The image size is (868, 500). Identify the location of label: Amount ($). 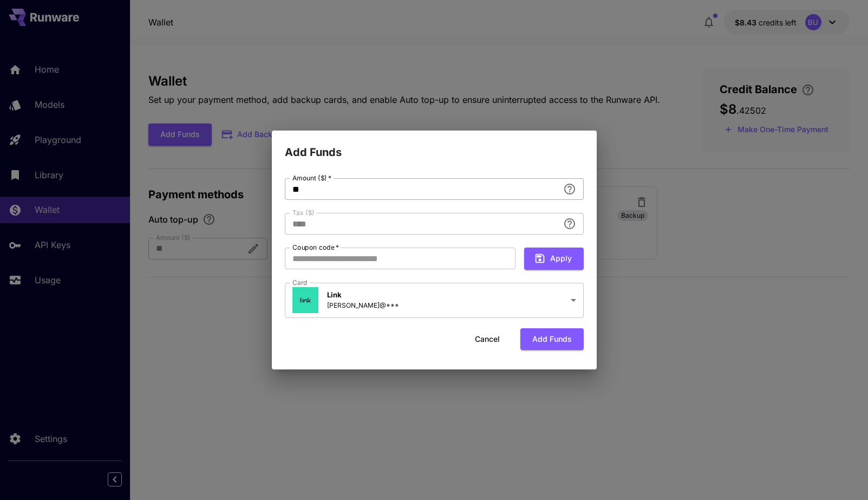
(312, 178).